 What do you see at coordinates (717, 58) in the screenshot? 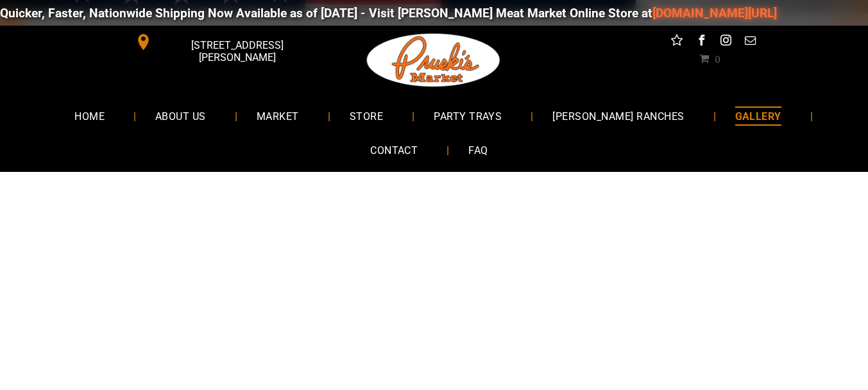
I see `span: 0` at bounding box center [717, 58].